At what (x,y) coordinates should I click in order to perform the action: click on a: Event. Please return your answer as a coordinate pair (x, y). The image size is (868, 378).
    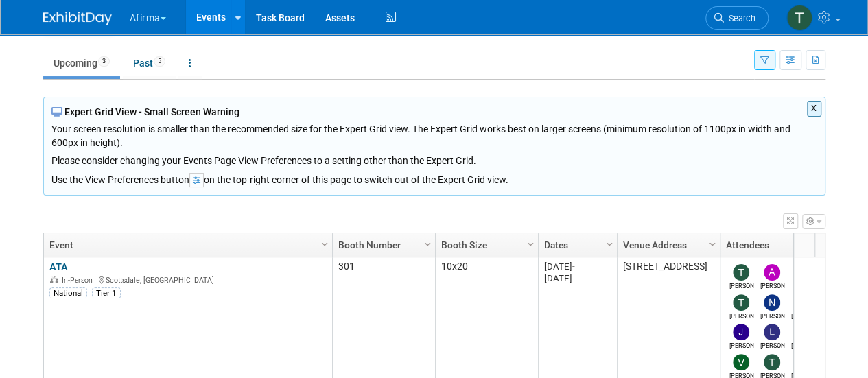
    Looking at the image, I should click on (186, 245).